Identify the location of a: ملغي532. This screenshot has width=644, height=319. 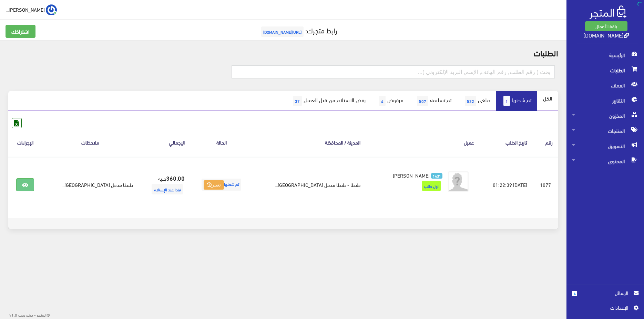
(476, 101).